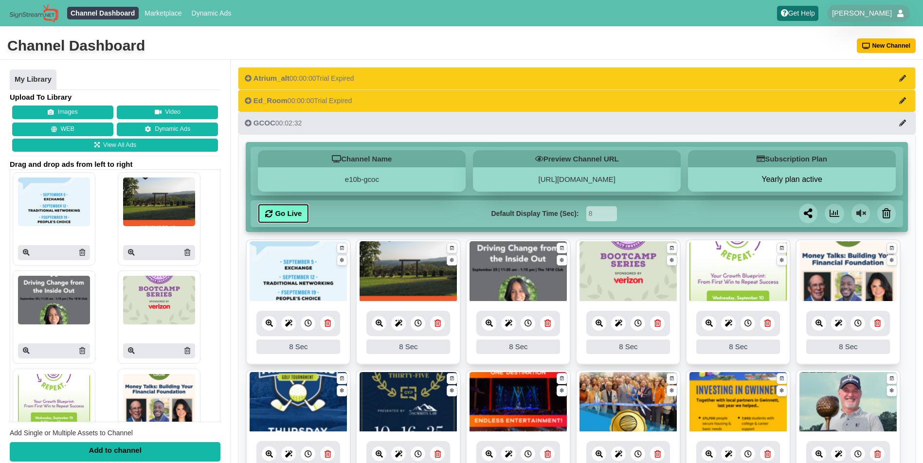 Image resolution: width=923 pixels, height=463 pixels. What do you see at coordinates (628, 402) in the screenshot?
I see `img: 3.083 mb` at bounding box center [628, 402].